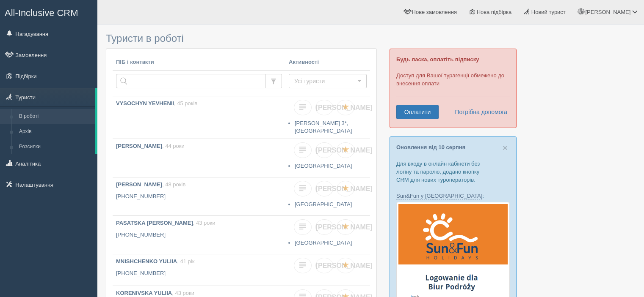 This screenshot has height=297, width=644. What do you see at coordinates (146, 262) in the screenshot?
I see `b: MNISHCHENKO YULIIA` at bounding box center [146, 262].